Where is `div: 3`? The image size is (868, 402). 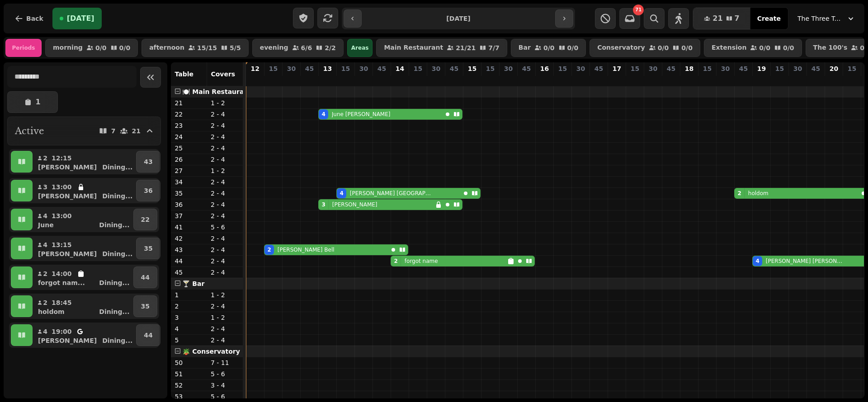
div: 3 is located at coordinates (323, 205).